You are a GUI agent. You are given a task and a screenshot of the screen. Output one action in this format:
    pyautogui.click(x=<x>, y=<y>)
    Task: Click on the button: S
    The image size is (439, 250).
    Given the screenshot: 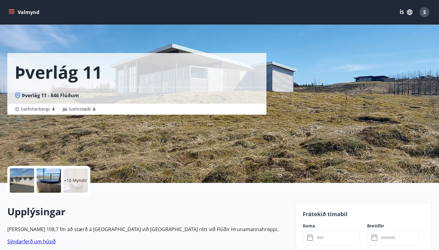 What is the action you would take?
    pyautogui.click(x=424, y=12)
    